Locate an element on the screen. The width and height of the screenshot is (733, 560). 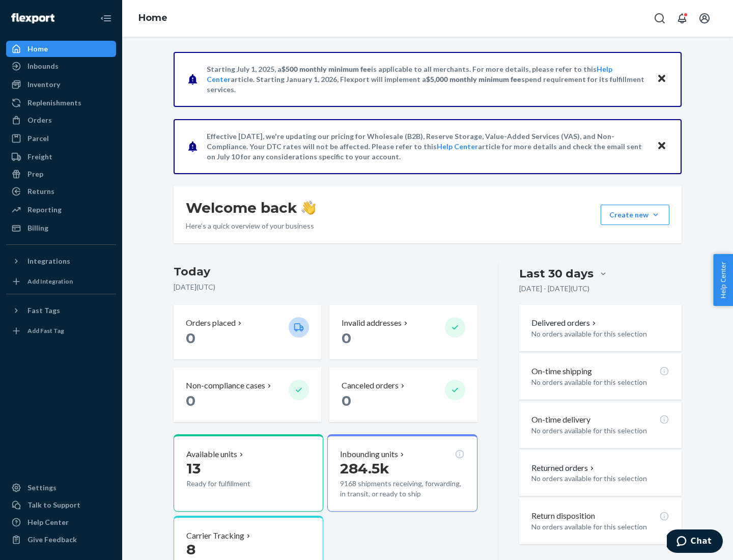
div: Prep is located at coordinates (35, 174).